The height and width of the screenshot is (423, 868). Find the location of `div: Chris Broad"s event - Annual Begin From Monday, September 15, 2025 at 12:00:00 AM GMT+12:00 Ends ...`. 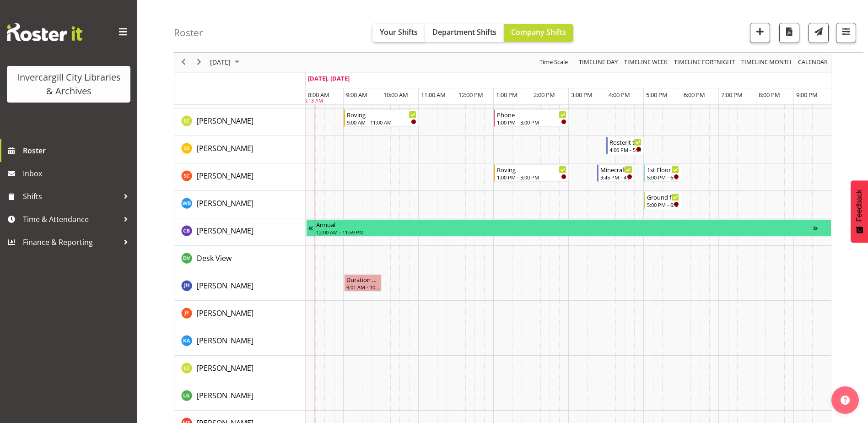

div: Chris Broad"s event - Annual Begin From Monday, September 15, 2025 at 12:00:00 AM GMT+12:00 Ends ... is located at coordinates (569, 228).